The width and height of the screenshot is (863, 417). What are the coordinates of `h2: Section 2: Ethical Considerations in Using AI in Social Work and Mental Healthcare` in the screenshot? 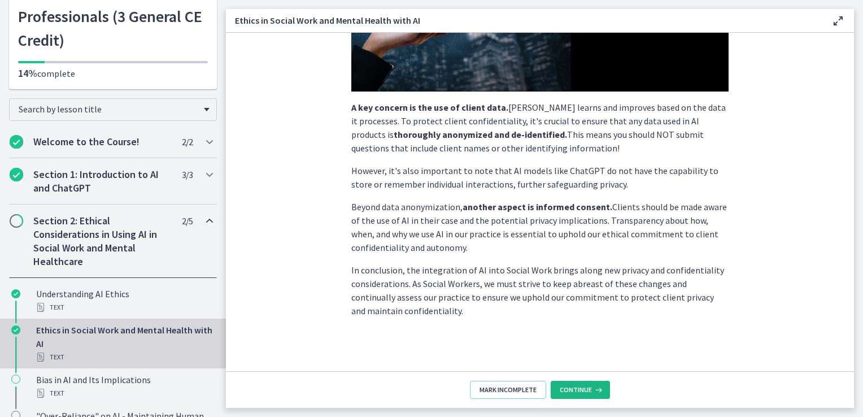 It's located at (102, 241).